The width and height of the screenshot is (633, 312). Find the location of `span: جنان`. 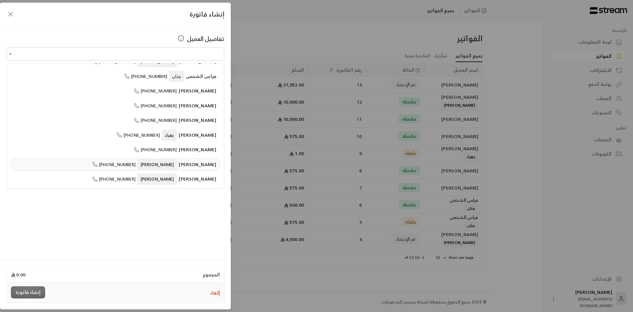

span: جنان is located at coordinates (176, 76).